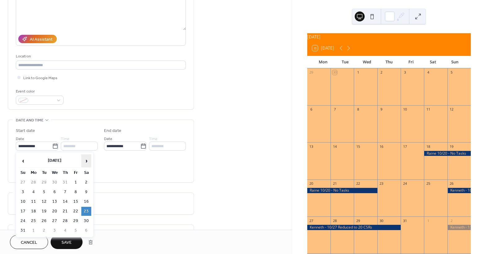 Image resolution: width=486 pixels, height=254 pixels. I want to click on div: 11, so click(428, 109).